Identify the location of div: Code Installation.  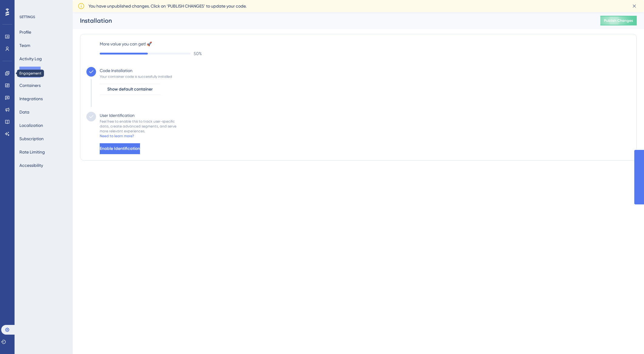
(116, 71).